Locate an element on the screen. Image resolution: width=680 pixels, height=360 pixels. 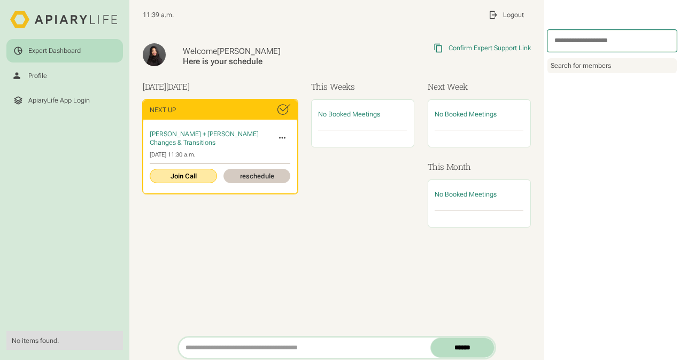
span: 11:39 a.m. is located at coordinates (158, 15).